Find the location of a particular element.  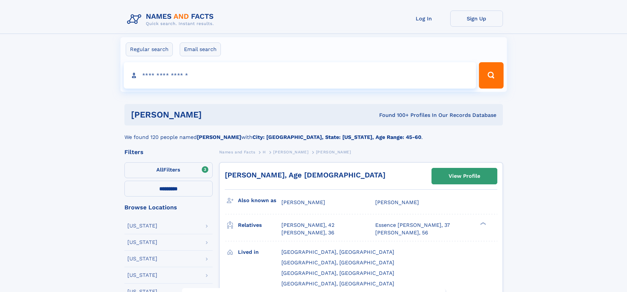

label: Regular search is located at coordinates (149, 49).